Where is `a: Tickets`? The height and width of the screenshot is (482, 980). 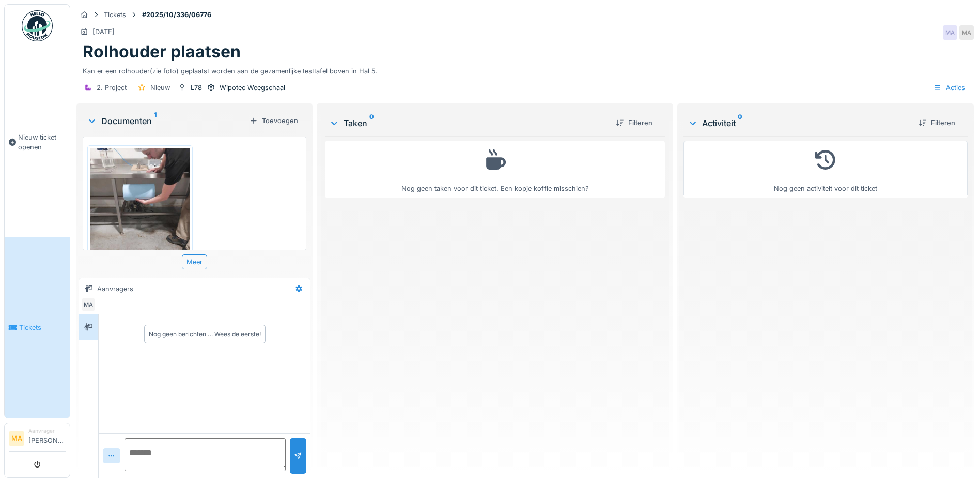 a: Tickets is located at coordinates (37, 328).